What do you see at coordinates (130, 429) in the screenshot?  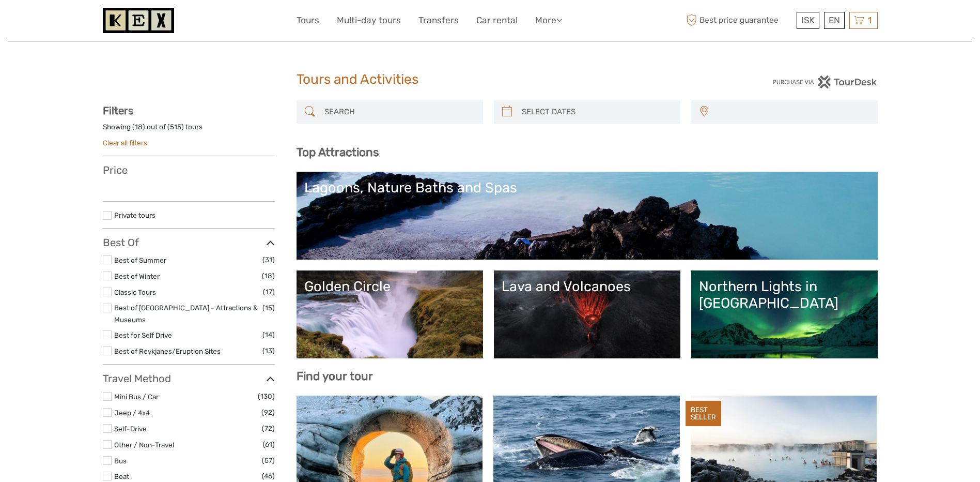 I see `a: Self-Drive` at bounding box center [130, 429].